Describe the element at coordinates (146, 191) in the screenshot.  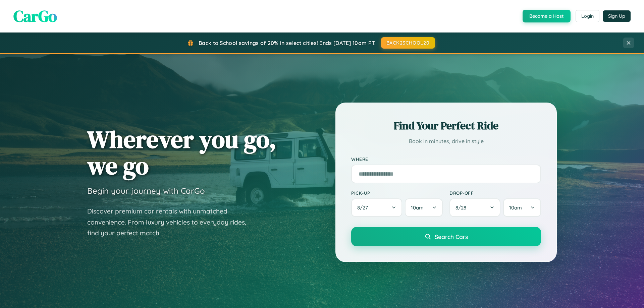
I see `h3: Begin your journey with CarGo` at that location.